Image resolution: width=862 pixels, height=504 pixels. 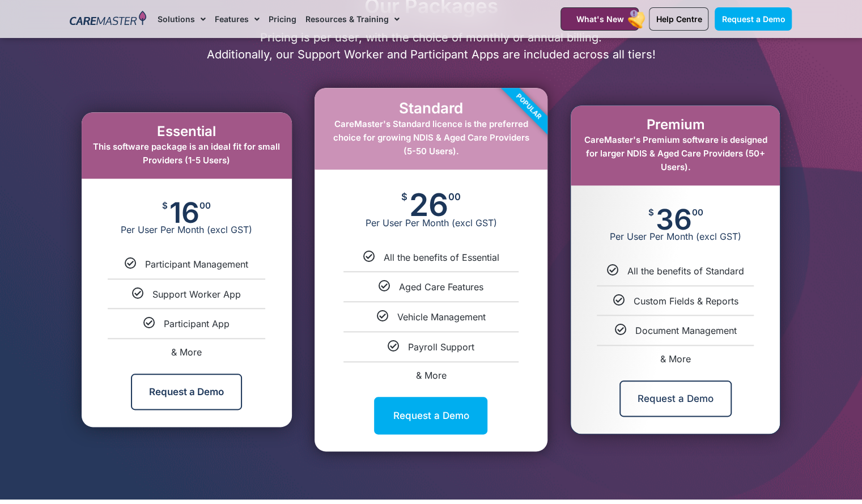 I want to click on span: Vehicle Management, so click(x=441, y=317).